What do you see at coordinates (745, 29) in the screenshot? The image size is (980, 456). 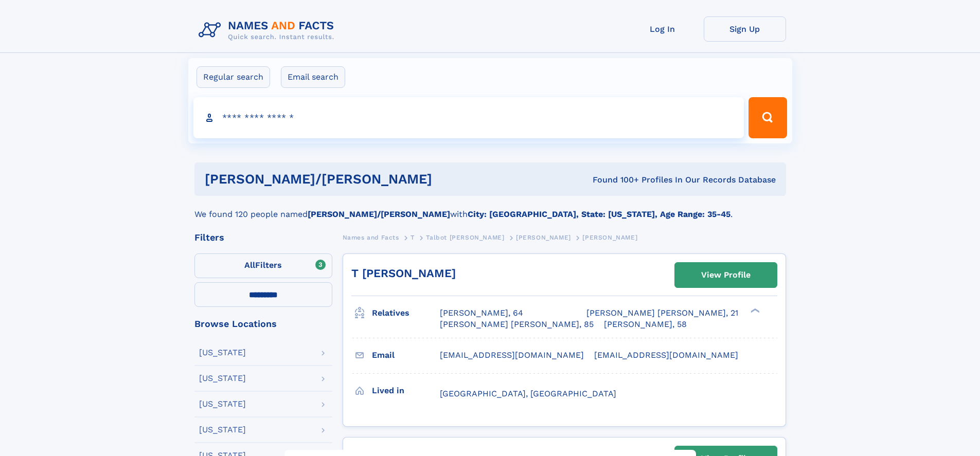 I see `a: Sign Up` at bounding box center [745, 29].